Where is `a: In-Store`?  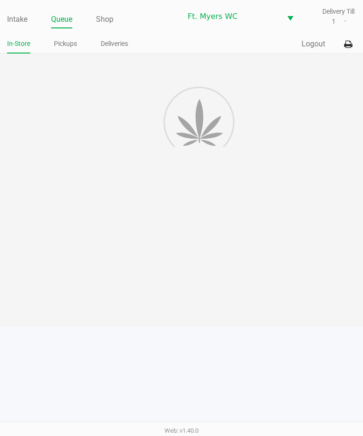
a: In-Store is located at coordinates (18, 44).